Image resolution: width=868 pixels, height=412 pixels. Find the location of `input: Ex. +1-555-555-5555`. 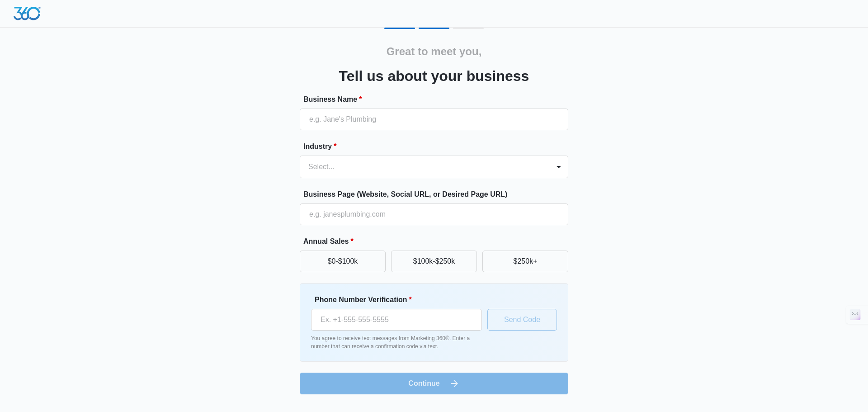

input: Ex. +1-555-555-5555 is located at coordinates (396, 320).